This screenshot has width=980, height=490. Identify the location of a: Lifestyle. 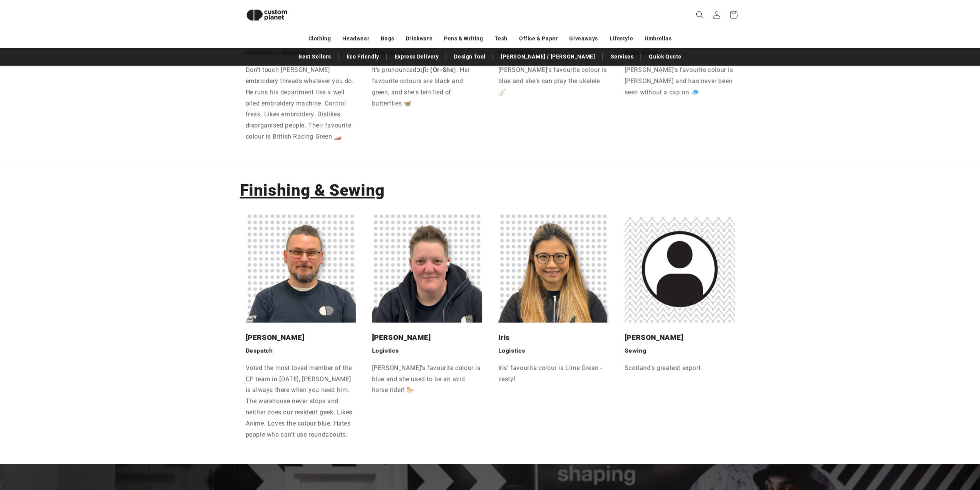
(621, 39).